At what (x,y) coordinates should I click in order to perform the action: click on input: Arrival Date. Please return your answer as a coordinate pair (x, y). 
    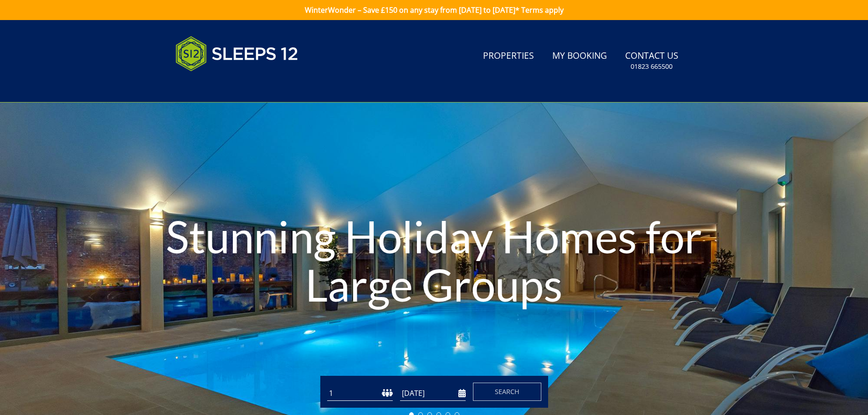
    Looking at the image, I should click on (433, 393).